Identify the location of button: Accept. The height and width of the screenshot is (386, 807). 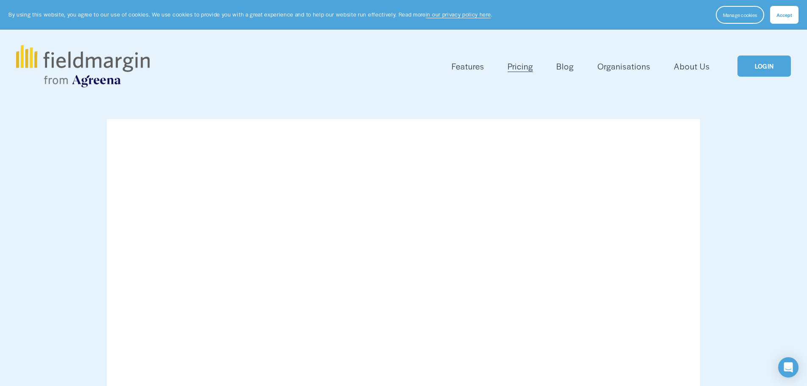
(784, 15).